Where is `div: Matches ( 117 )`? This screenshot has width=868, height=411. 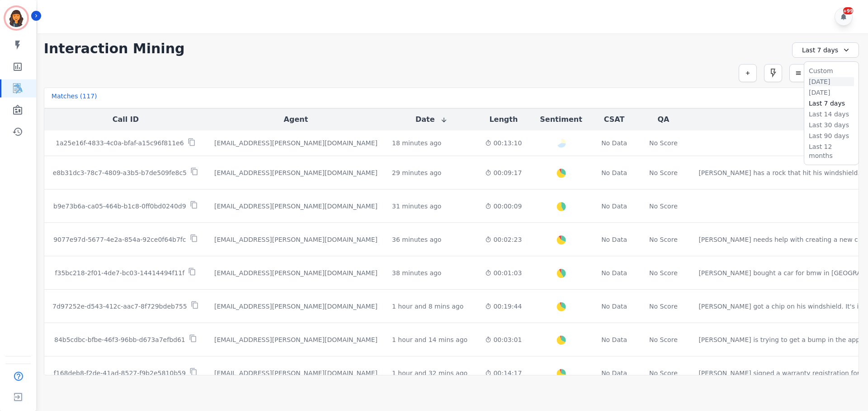 div: Matches ( 117 ) is located at coordinates (74, 98).